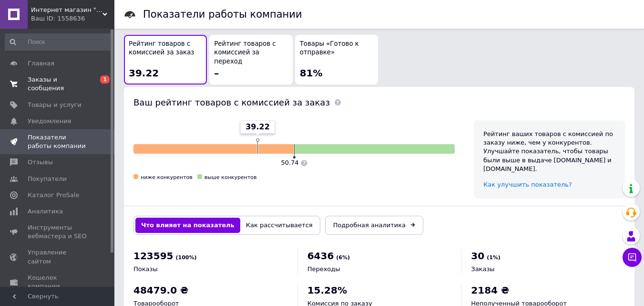 Image resolution: width=644 pixels, height=306 pixels. I want to click on span: Уведомления, so click(49, 121).